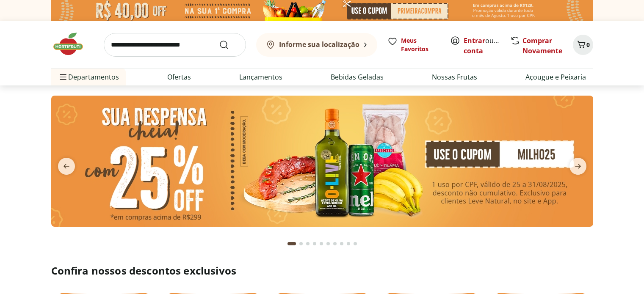 The width and height of the screenshot is (644, 294). What do you see at coordinates (588, 44) in the screenshot?
I see `span: 0` at bounding box center [588, 44].